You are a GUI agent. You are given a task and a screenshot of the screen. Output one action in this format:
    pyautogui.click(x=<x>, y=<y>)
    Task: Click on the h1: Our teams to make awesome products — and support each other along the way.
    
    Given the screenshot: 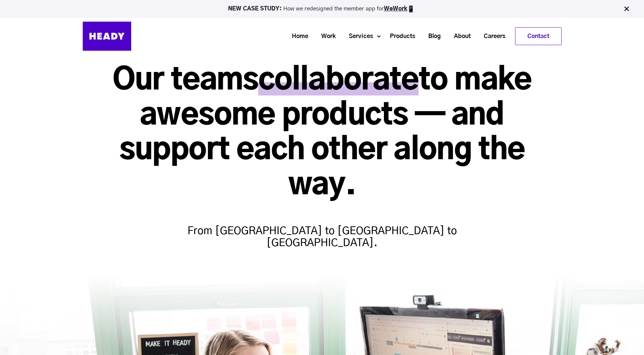 What is the action you would take?
    pyautogui.click(x=322, y=133)
    